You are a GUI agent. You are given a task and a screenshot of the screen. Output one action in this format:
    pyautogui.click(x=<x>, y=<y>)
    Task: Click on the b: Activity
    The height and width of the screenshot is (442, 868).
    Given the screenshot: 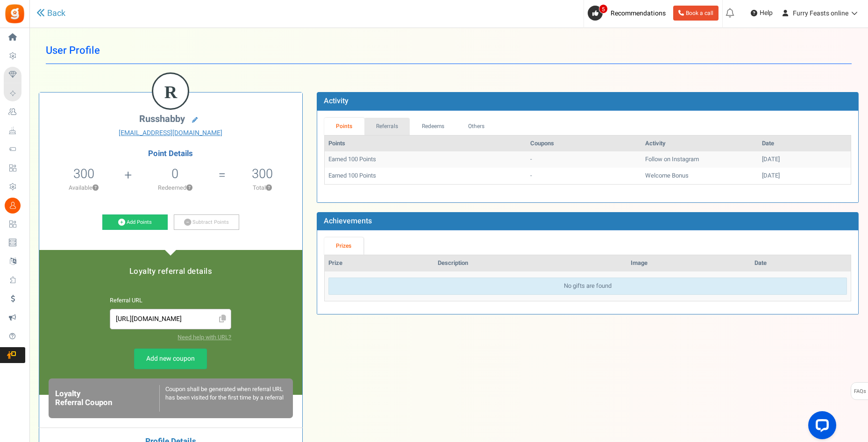 What is the action you would take?
    pyautogui.click(x=336, y=101)
    